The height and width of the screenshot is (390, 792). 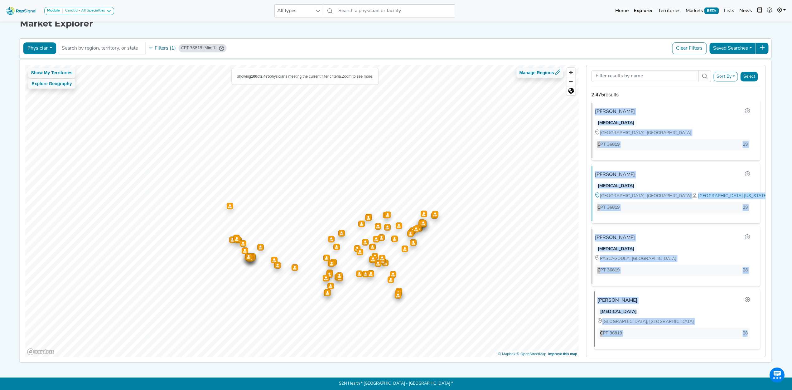 I want to click on span: Showing of physicians meeting the current filter criteria., so click(x=289, y=76).